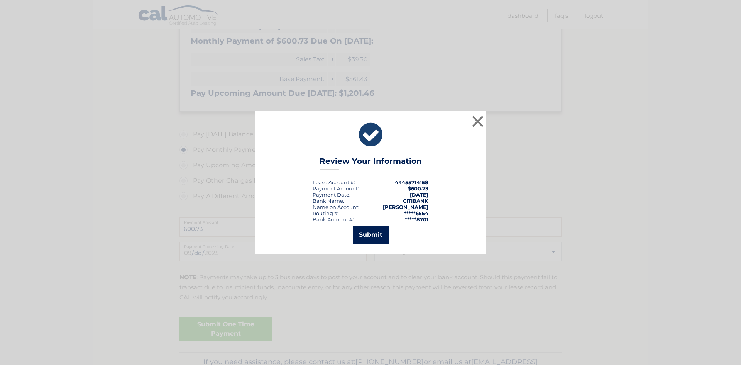  What do you see at coordinates (331, 194) in the screenshot?
I see `span: Payment Date` at bounding box center [331, 194].